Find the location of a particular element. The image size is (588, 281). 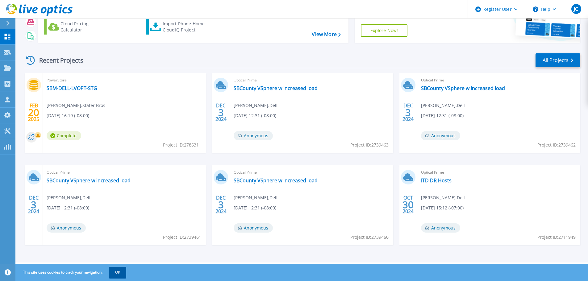

span: Project ID: 2739460 is located at coordinates (370, 237).